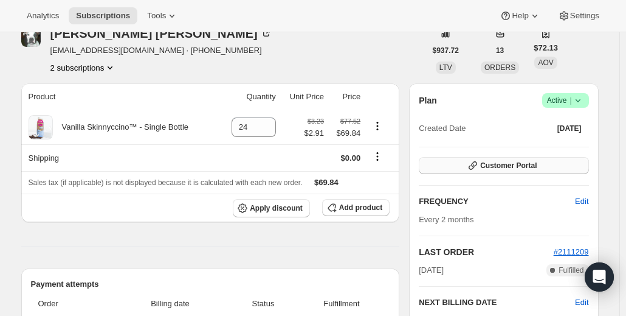 This screenshot has height=316, width=626. I want to click on span: 13, so click(500, 50).